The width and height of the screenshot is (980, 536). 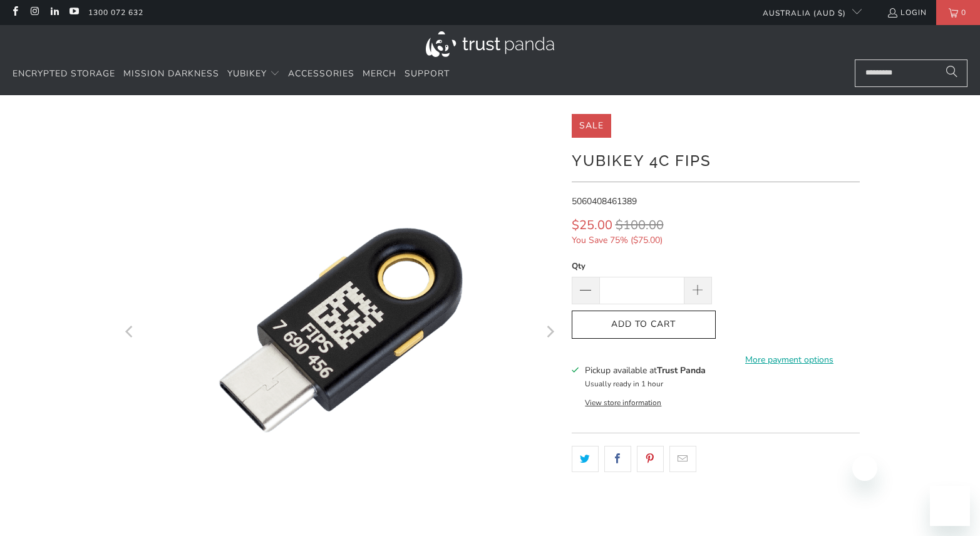 What do you see at coordinates (645, 370) in the screenshot?
I see `h3: Pickup available at` at bounding box center [645, 370].